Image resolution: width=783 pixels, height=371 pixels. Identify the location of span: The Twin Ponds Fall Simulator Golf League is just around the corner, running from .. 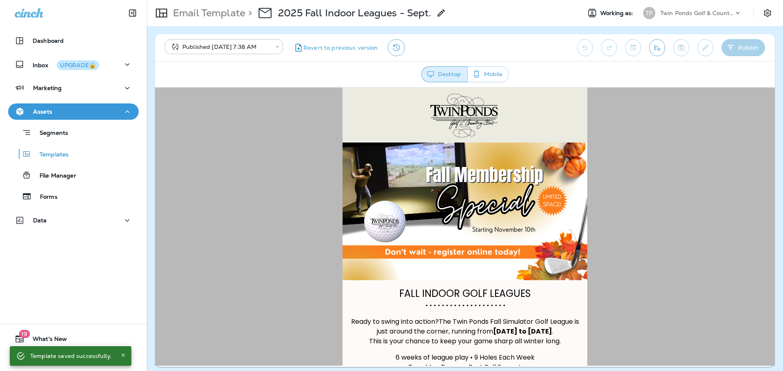
(323, 239).